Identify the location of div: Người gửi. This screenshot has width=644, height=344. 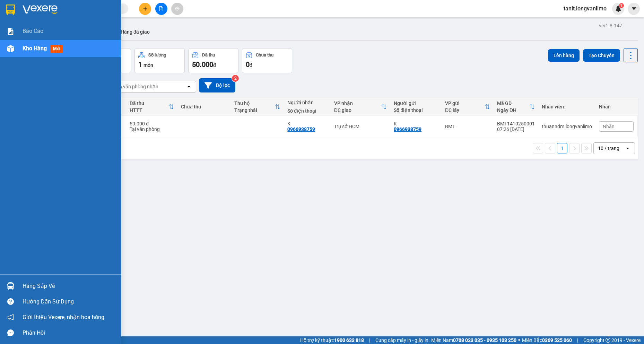
(415, 103).